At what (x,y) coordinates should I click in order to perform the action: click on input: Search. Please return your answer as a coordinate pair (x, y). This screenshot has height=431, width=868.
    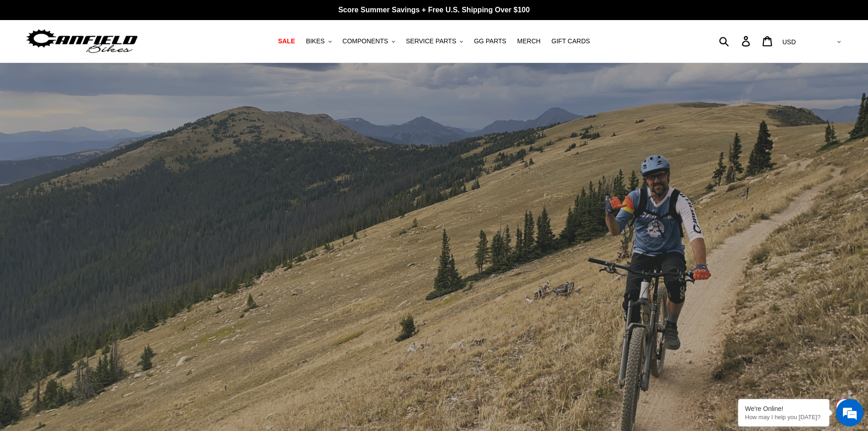
    Looking at the image, I should click on (735, 41).